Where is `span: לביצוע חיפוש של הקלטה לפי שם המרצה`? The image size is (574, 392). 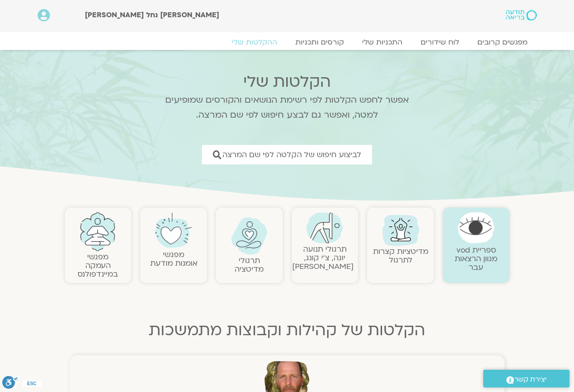 span: לביצוע חיפוש של הקלטה לפי שם המרצה is located at coordinates (292, 154).